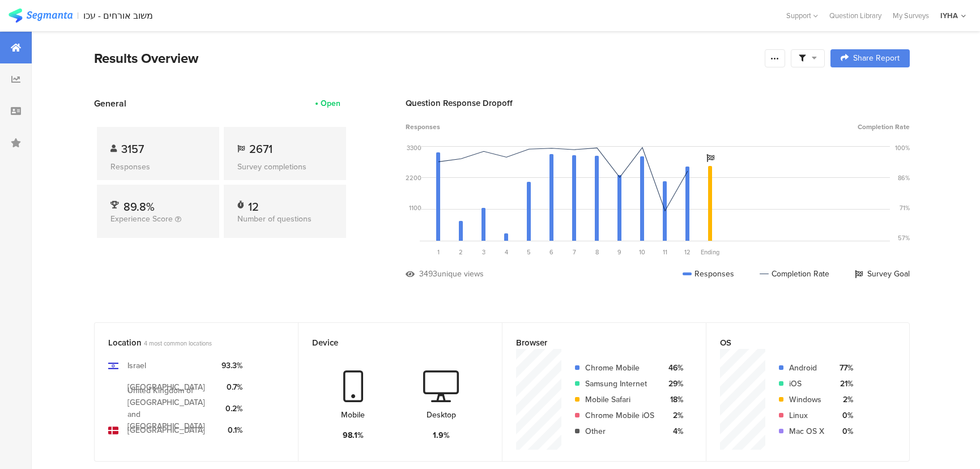 The image size is (980, 469). Describe the element at coordinates (574, 252) in the screenshot. I see `span: 7` at that location.